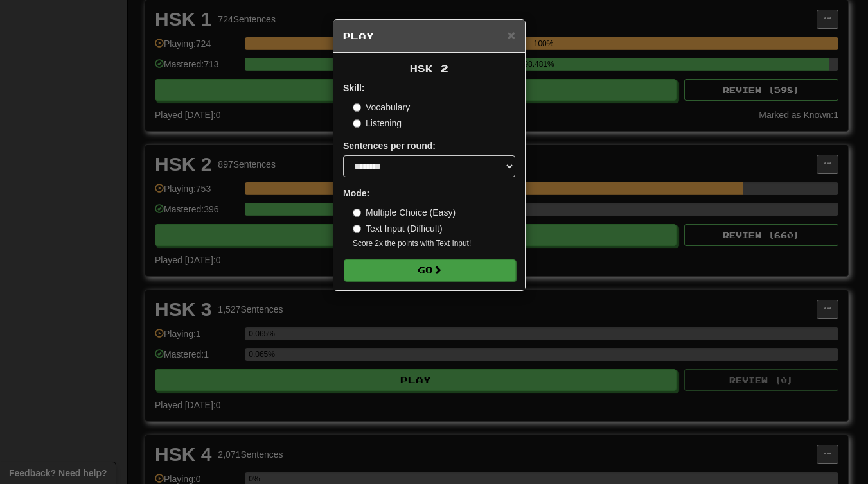  What do you see at coordinates (429, 68) in the screenshot?
I see `span: HSK 2` at bounding box center [429, 68].